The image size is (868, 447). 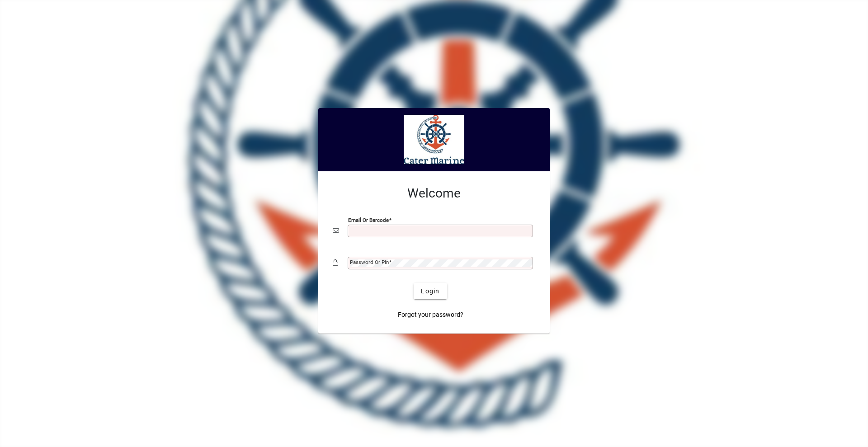 I want to click on mat-label: Email or Barcode, so click(x=368, y=220).